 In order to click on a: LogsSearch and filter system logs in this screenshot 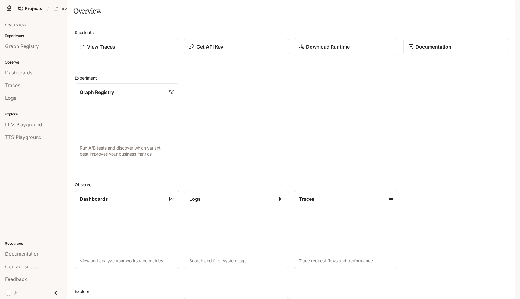, I will do `click(237, 229)`.